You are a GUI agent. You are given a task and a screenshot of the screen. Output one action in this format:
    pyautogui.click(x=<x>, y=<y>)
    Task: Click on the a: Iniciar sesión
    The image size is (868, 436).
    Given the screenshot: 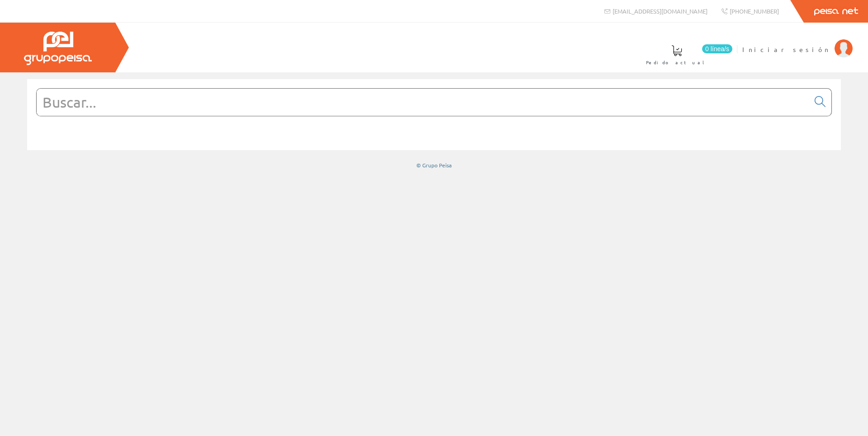 What is the action you would take?
    pyautogui.click(x=798, y=42)
    